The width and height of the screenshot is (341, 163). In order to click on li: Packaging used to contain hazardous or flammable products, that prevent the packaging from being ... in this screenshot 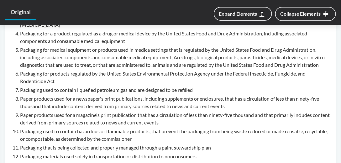, I will do `click(175, 135)`.